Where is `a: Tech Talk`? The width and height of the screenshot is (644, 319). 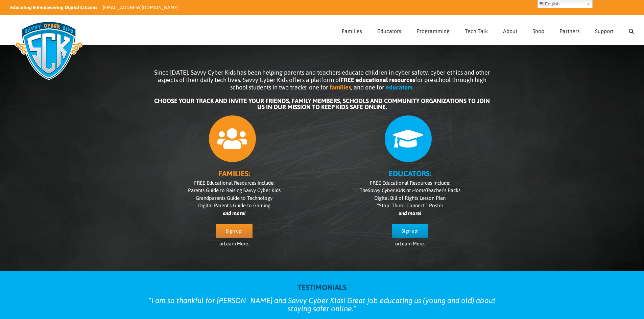
a: Tech Talk is located at coordinates (476, 30).